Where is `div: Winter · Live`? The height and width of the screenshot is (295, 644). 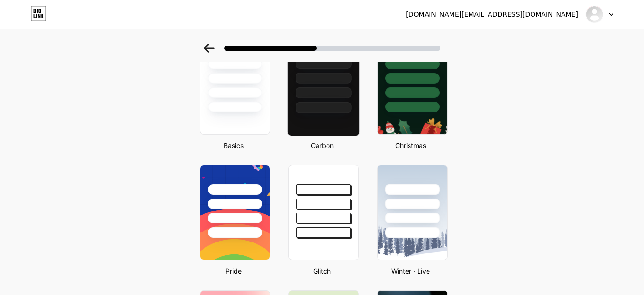
div: Winter · Live is located at coordinates (411, 271).